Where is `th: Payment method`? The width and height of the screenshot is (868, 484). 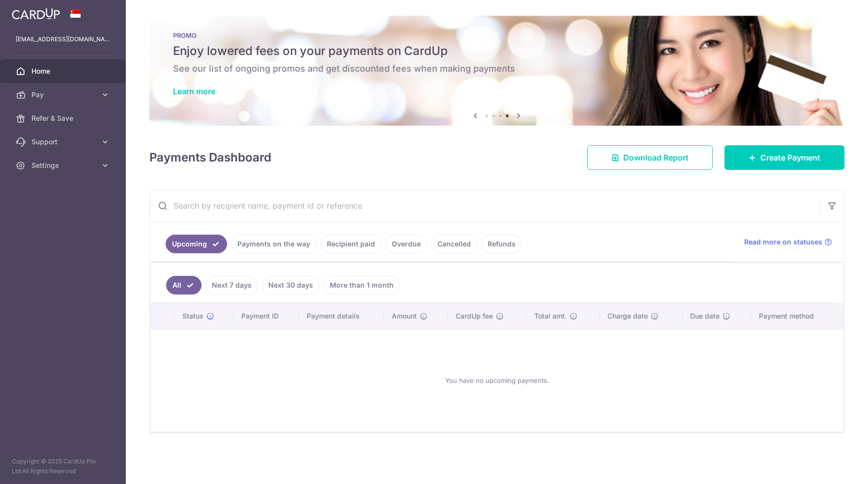
th: Payment method is located at coordinates (797, 316).